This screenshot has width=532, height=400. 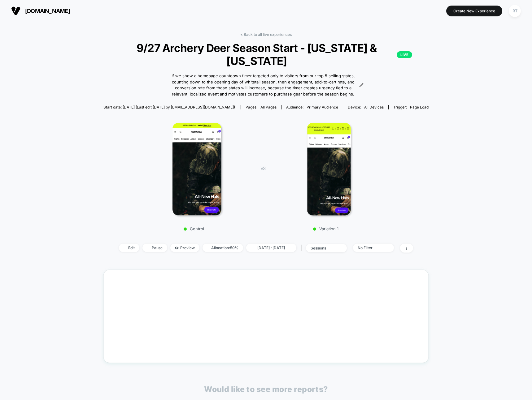 I want to click on span: Allocation: 50%, so click(x=223, y=247).